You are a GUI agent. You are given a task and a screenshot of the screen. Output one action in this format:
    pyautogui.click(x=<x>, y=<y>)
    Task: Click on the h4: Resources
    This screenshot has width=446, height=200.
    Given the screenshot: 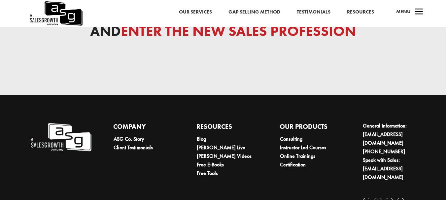 What is the action you would take?
    pyautogui.click(x=227, y=128)
    